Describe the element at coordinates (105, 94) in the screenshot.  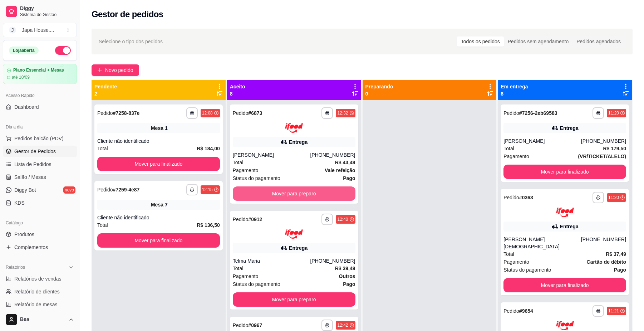
I see `p: 2` at that location.